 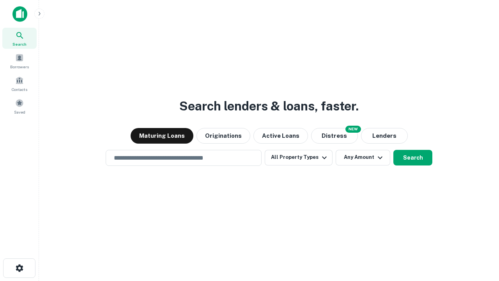 I want to click on div: Chat Widget, so click(x=479, y=237).